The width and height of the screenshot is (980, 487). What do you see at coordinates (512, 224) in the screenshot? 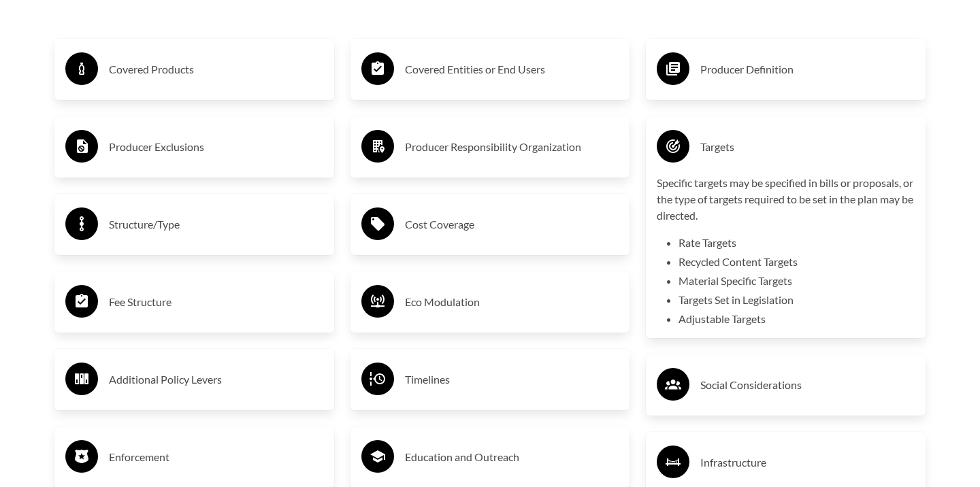
I see `h3: Cost Coverage` at bounding box center [512, 224].